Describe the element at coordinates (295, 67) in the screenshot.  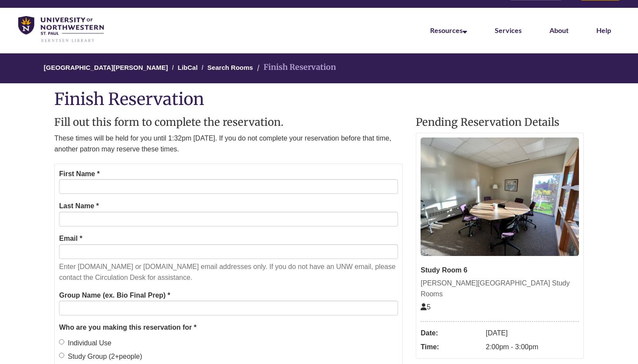
I see `li: Finish Reservation` at that location.